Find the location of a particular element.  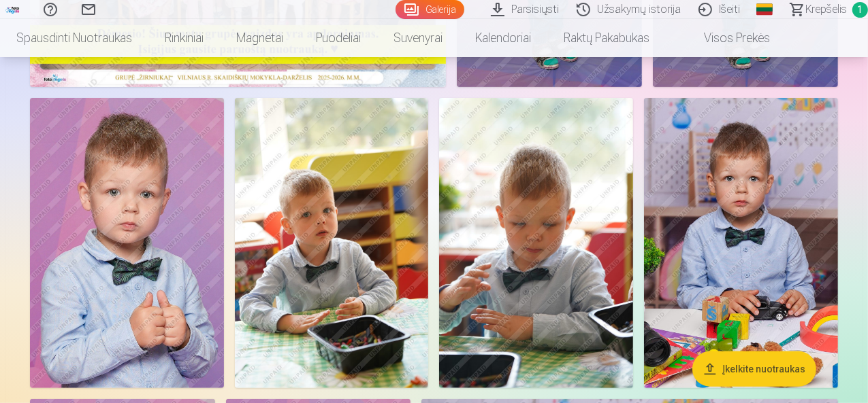

a: Rinkiniai is located at coordinates (184, 38).